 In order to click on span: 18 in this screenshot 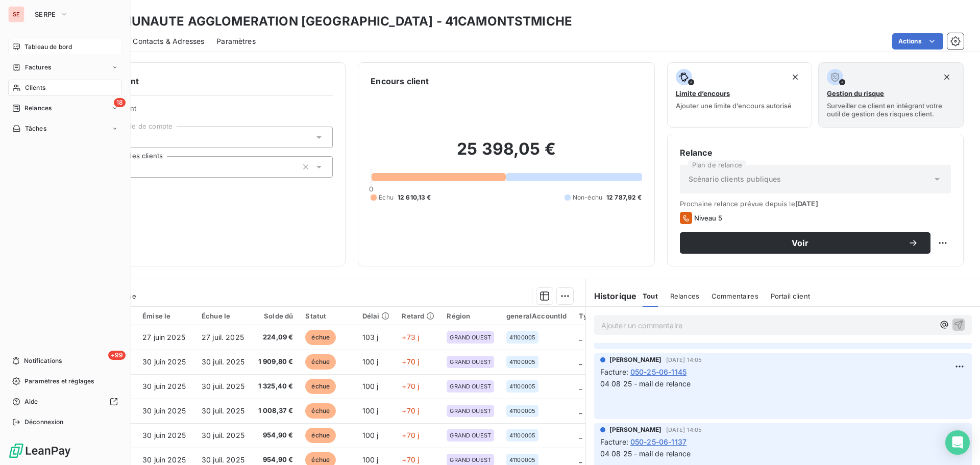, I will do `click(119, 103)`.